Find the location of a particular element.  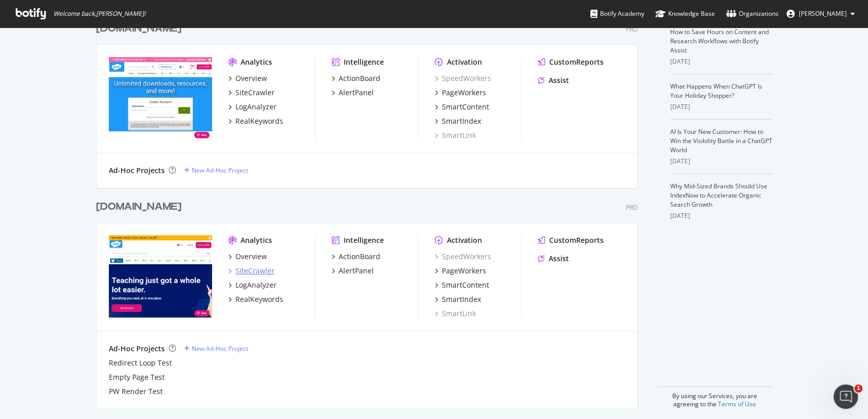

span: Paul Beer is located at coordinates (823, 13).